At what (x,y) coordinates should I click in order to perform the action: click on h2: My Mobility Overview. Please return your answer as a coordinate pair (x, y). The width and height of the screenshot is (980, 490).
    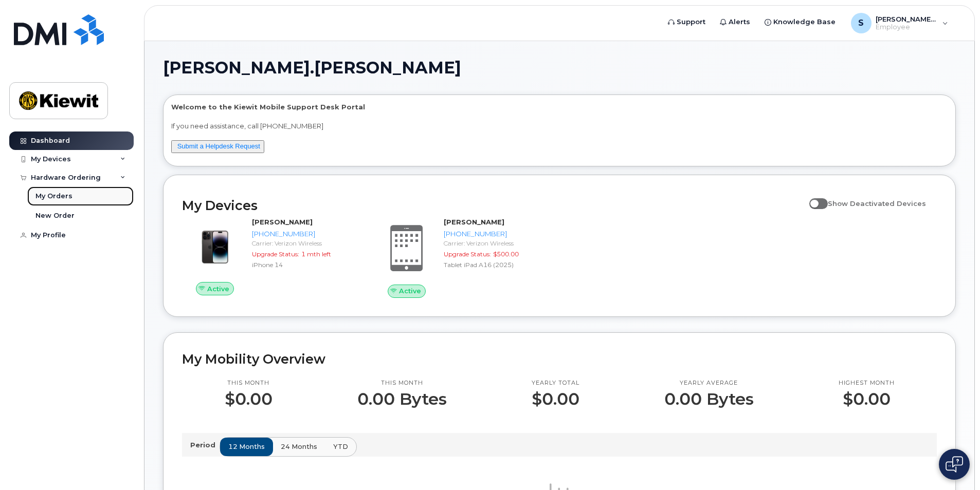
    Looking at the image, I should click on (560, 359).